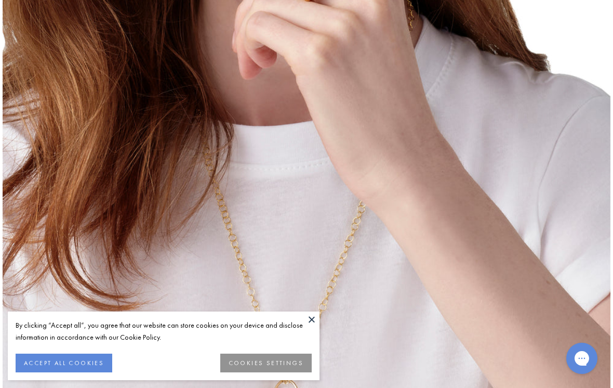  What do you see at coordinates (64, 363) in the screenshot?
I see `button: ACCEPT ALL COOKIES` at bounding box center [64, 363].